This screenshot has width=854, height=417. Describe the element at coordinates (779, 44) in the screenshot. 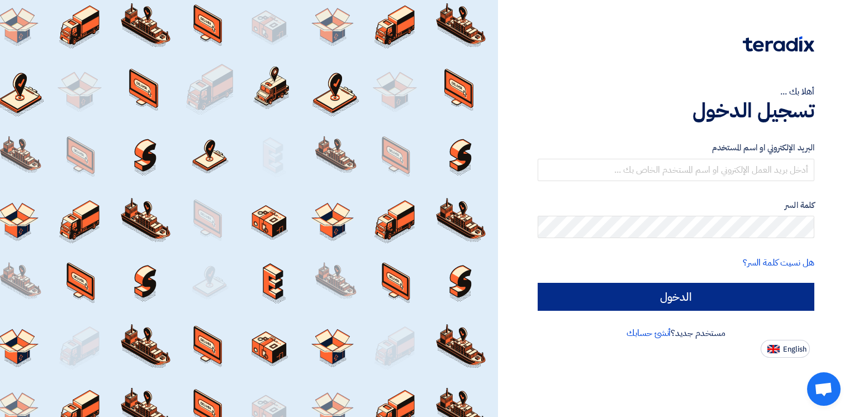

I see `img: Teradix logo` at that location.